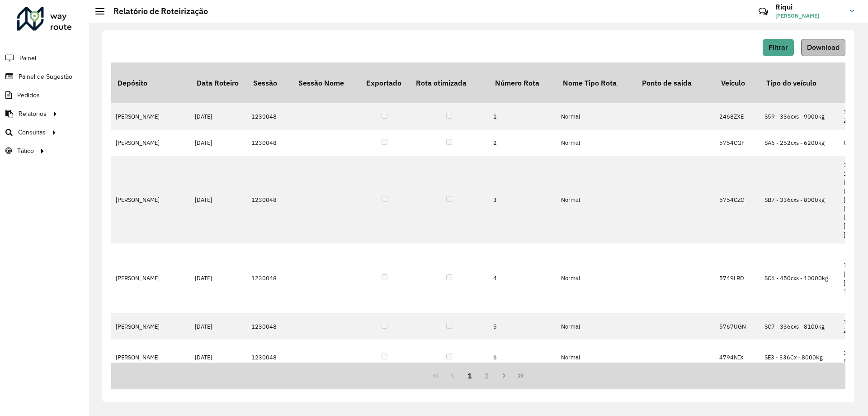 The width and height of the screenshot is (868, 416). Describe the element at coordinates (799, 326) in the screenshot. I see `td: SC7 - 336cxs - 8100kg` at that location.